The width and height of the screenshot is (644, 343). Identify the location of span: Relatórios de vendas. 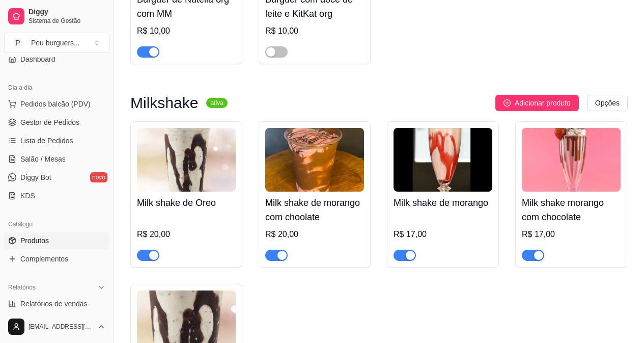
(54, 304).